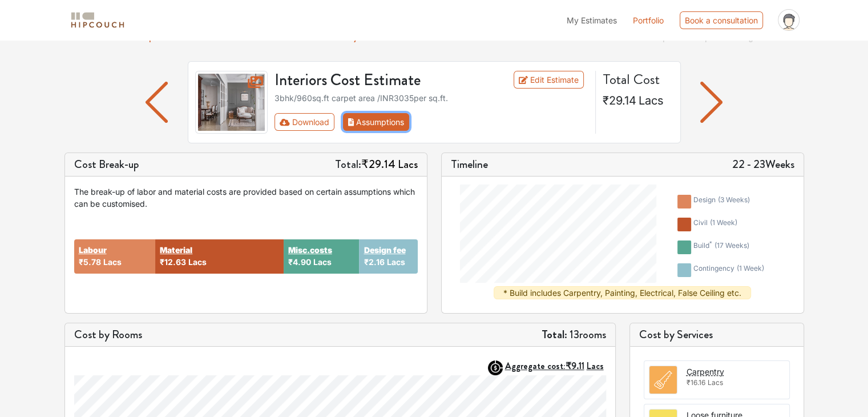  I want to click on img: room.svg, so click(663, 380).